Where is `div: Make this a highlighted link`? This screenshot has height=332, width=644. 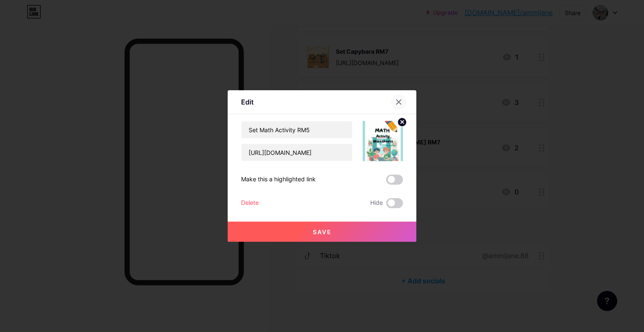
div: Make this a highlighted link is located at coordinates (278, 180).